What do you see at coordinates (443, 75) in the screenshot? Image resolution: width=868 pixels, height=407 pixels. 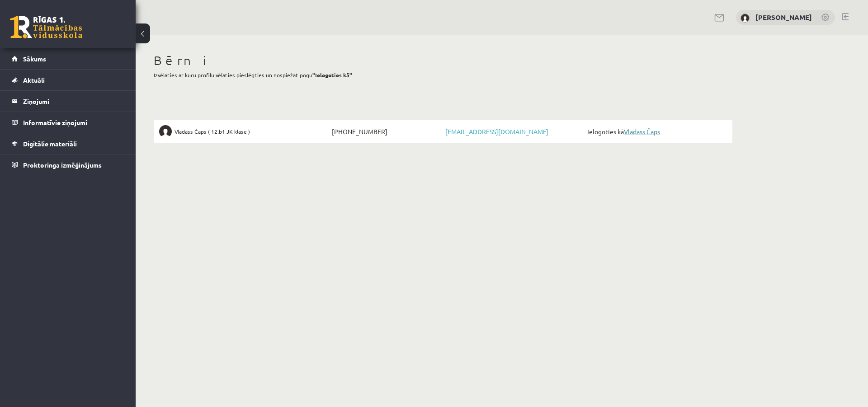 I see `p: Izvēlaties ar kuru profilu vēlaties pieslēgties un nospiežat pogu` at bounding box center [443, 75].